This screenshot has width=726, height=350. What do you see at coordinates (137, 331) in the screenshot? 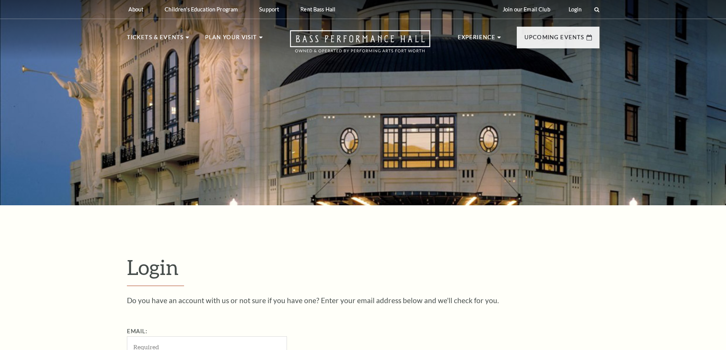
I see `label: Email:` at bounding box center [137, 331].